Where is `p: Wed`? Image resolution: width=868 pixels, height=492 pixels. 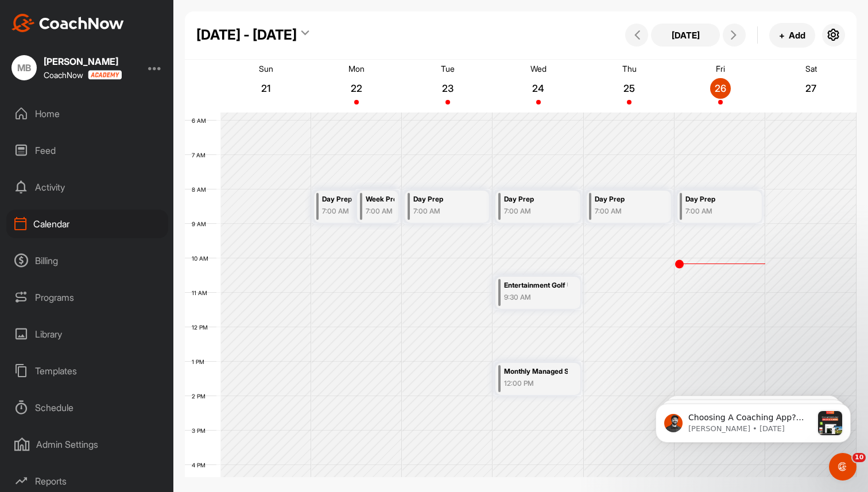 p: Wed is located at coordinates (539, 69).